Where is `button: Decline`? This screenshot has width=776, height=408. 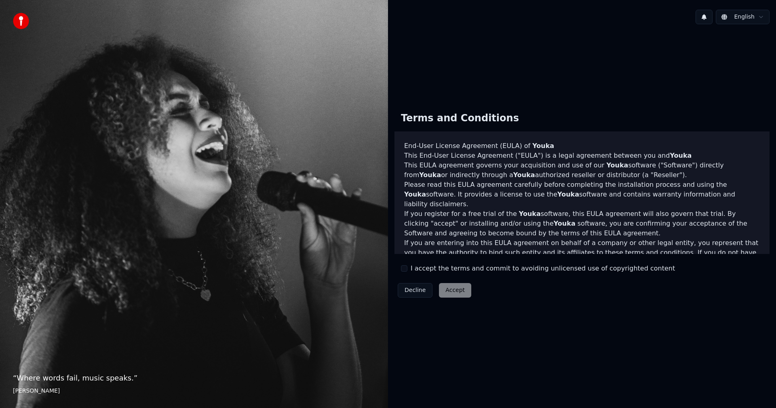
button: Decline is located at coordinates (415, 290).